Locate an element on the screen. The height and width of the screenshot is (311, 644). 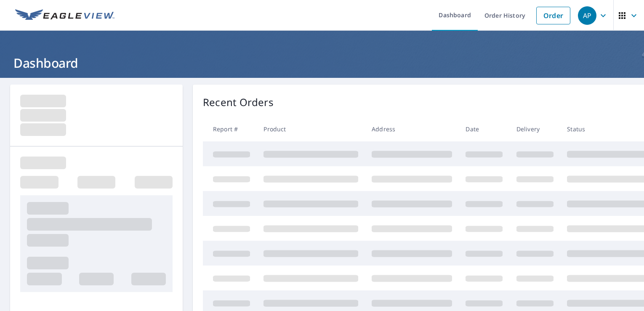
div: AP is located at coordinates (587, 16).